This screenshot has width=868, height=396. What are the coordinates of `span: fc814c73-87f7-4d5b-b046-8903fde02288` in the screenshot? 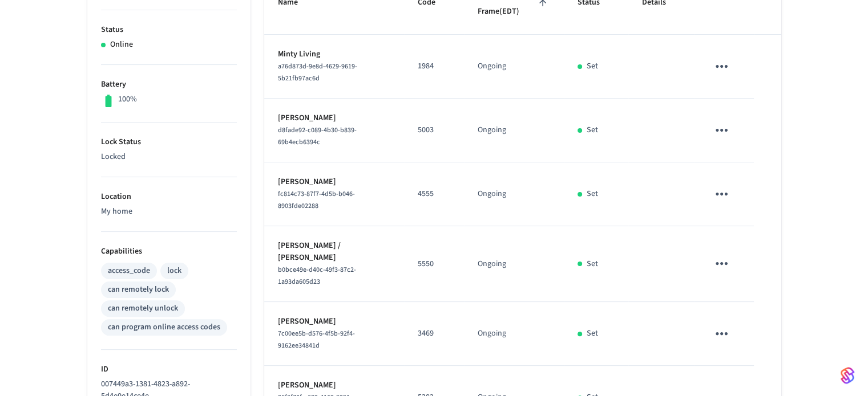 It's located at (316, 200).